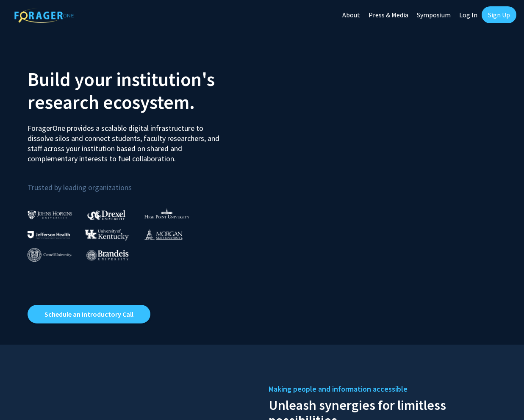  Describe the element at coordinates (108, 255) in the screenshot. I see `img: Brandeis University` at that location.